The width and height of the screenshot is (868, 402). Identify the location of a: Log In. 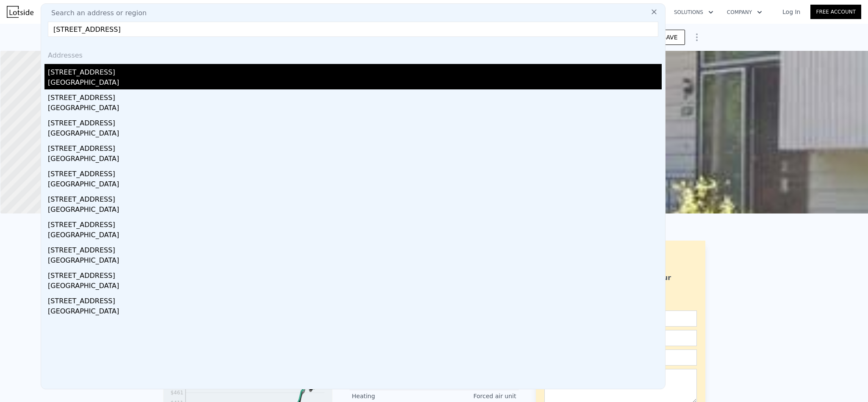
(791, 12).